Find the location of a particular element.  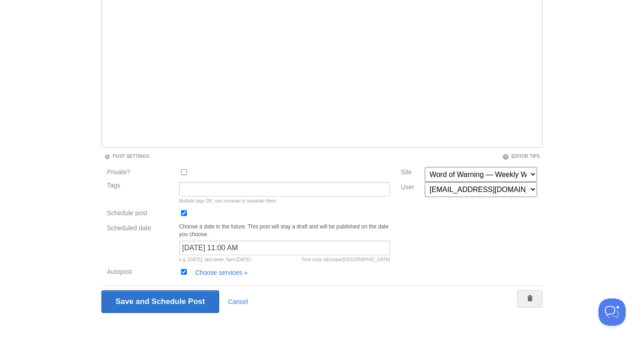

div: Multiple tags OK, use commas to separate them. is located at coordinates (285, 201).